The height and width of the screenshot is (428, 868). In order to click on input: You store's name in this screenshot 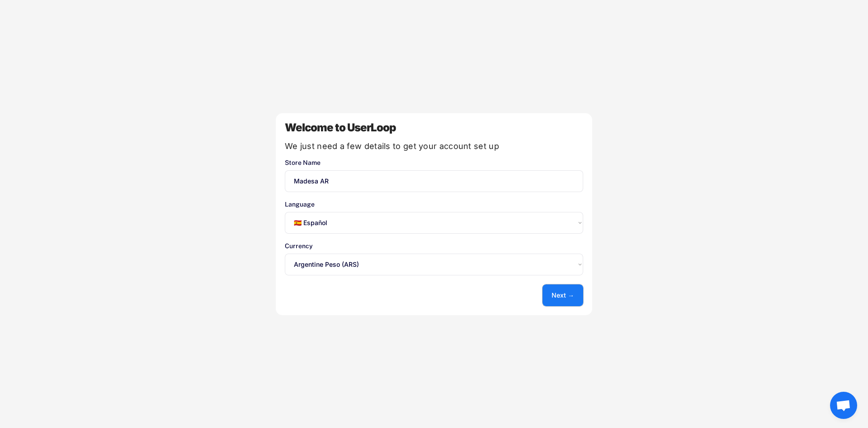, I will do `click(434, 181)`.